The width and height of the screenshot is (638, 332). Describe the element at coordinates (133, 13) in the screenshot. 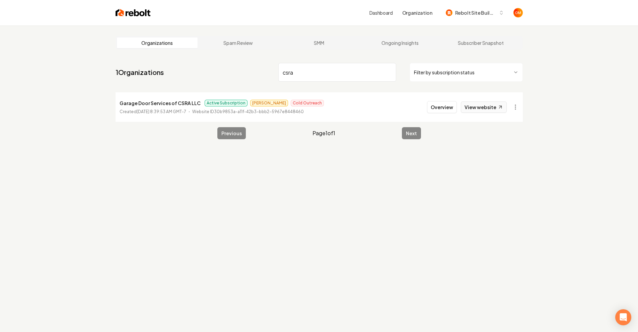

I see `img: Rebolt Logo` at that location.